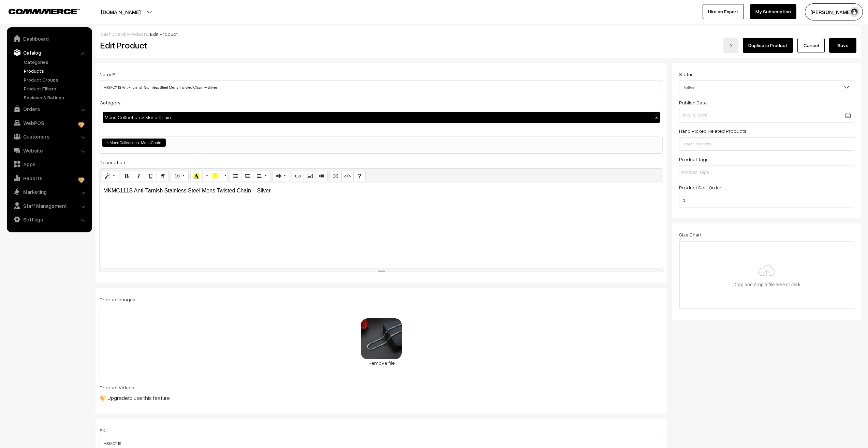  I want to click on button: Picture, so click(310, 176).